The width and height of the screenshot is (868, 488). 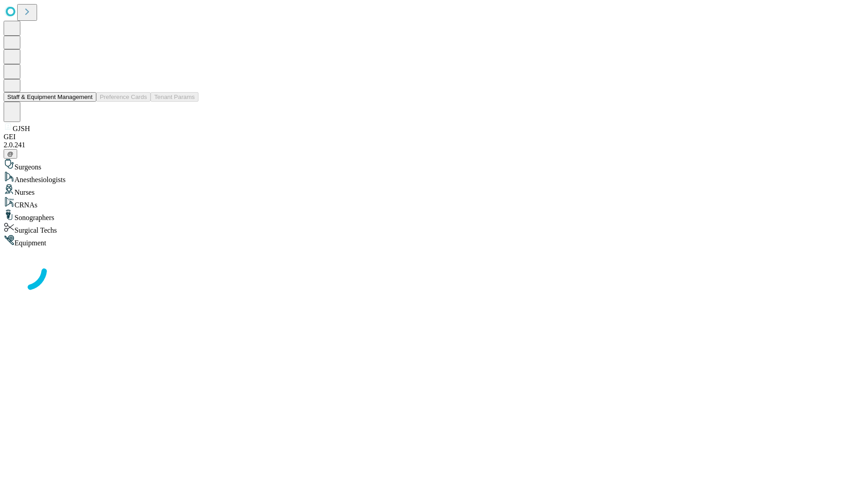 I want to click on div: Surgical Techs, so click(x=434, y=228).